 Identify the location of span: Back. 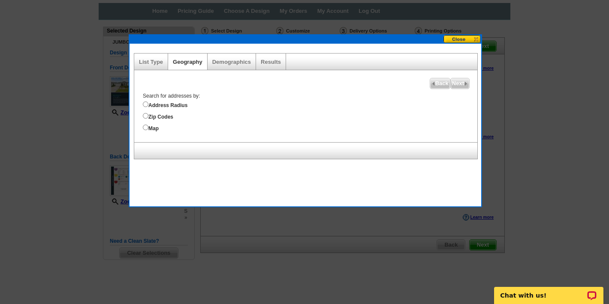
(440, 84).